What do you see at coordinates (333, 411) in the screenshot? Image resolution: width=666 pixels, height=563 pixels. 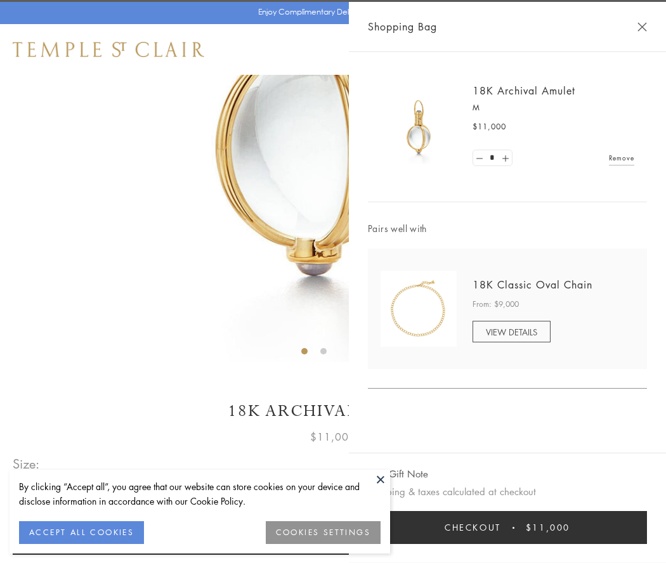 I see `h1: 18K Archival Amulet` at bounding box center [333, 411].